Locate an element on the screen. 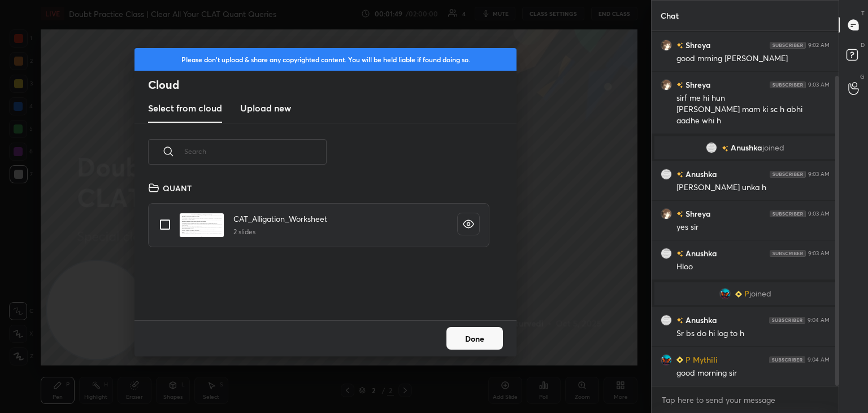 The image size is (868, 413). div: sirf me hi hun is located at coordinates (753, 99).